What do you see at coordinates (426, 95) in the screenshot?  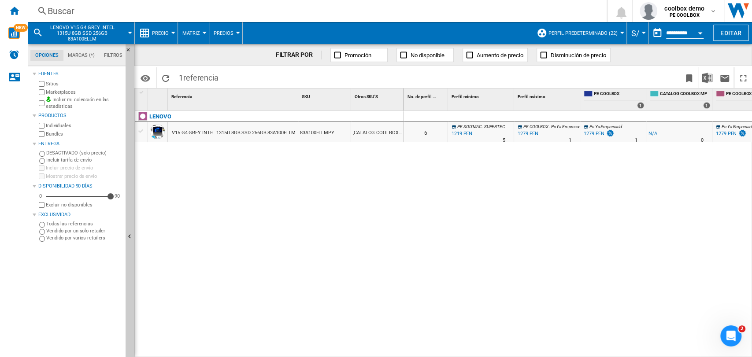 I see `div: No. de perfil Sort None` at bounding box center [426, 95].